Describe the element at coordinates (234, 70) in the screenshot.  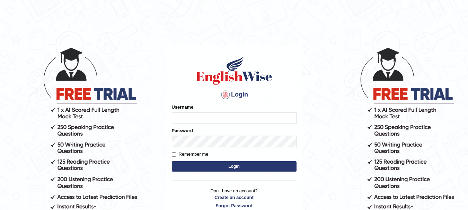
I see `img: Logo of English Wise sign in for intelligent practice with AI` at that location.